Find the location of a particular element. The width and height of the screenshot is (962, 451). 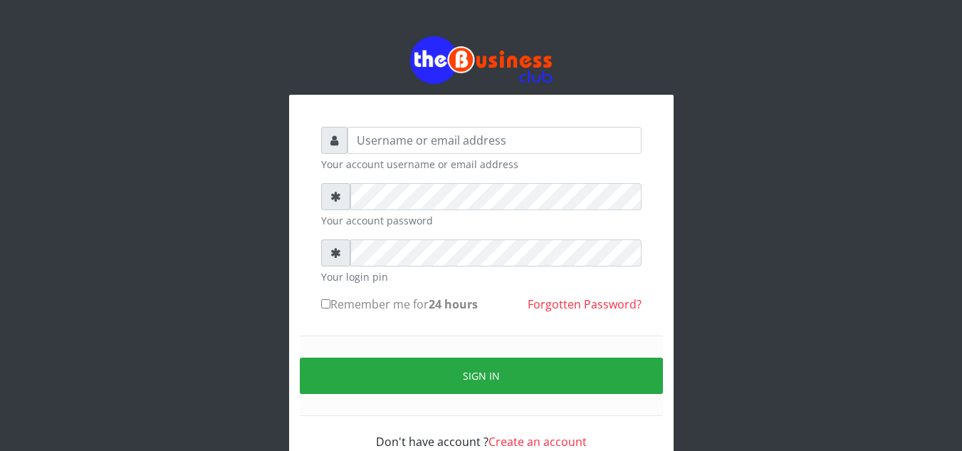

a: Forgotten Password? is located at coordinates (585, 304).